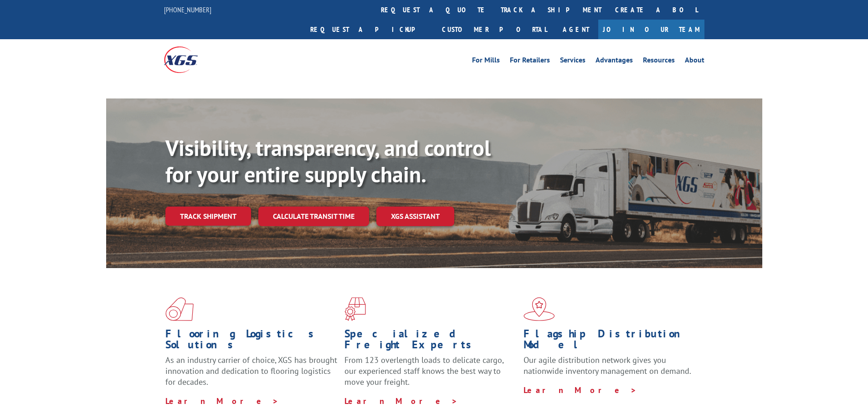  Describe the element at coordinates (694, 61) in the screenshot. I see `a: About` at that location.